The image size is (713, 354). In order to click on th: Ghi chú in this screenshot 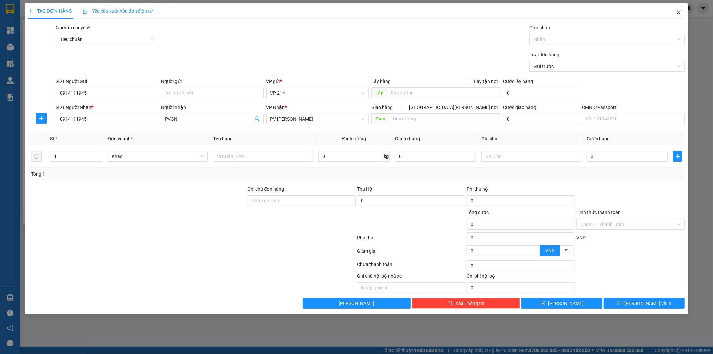, I will do `click(531, 138)`.